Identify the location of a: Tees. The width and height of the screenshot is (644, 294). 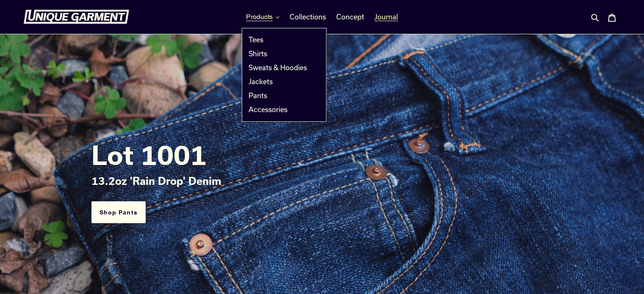
(278, 39).